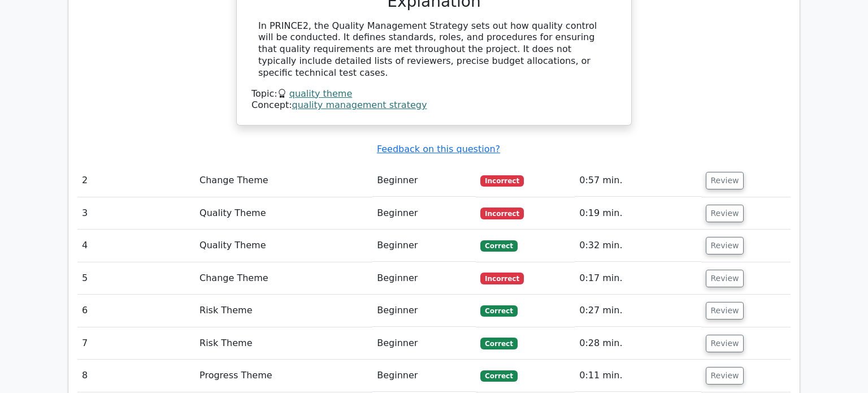 This screenshot has height=393, width=868. What do you see at coordinates (434, 94) in the screenshot?
I see `div: Topic:` at bounding box center [434, 94].